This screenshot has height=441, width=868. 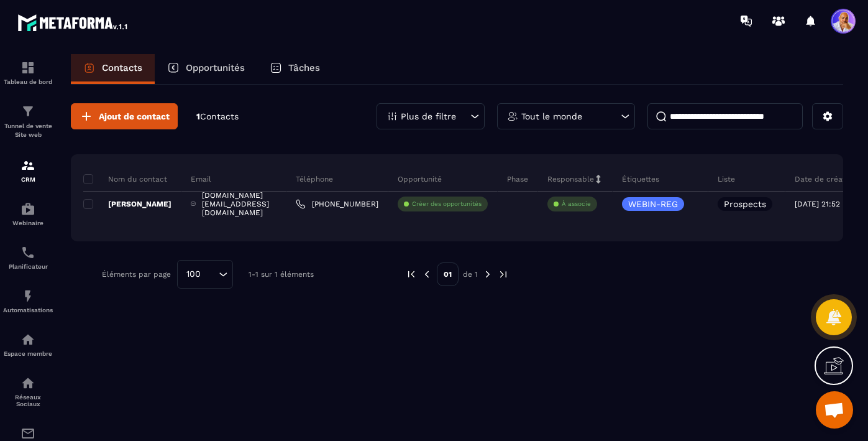 What do you see at coordinates (125, 179) in the screenshot?
I see `p: Nom du contact` at bounding box center [125, 179].